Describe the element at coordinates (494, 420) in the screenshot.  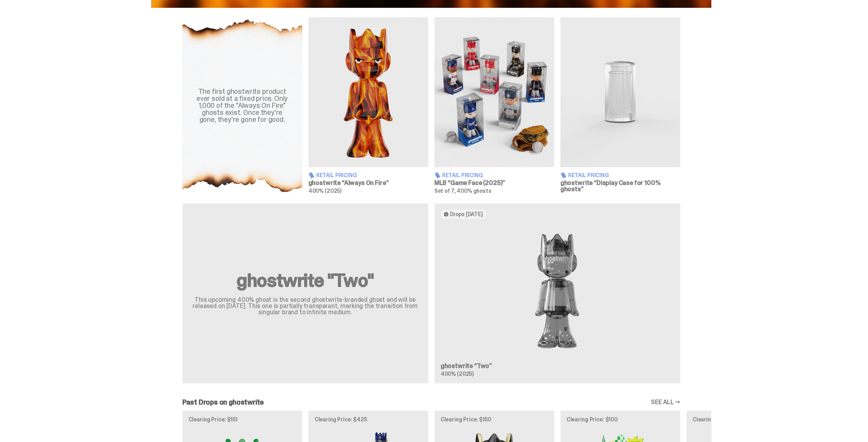
I see `p: Clearing Price: $150` at that location.